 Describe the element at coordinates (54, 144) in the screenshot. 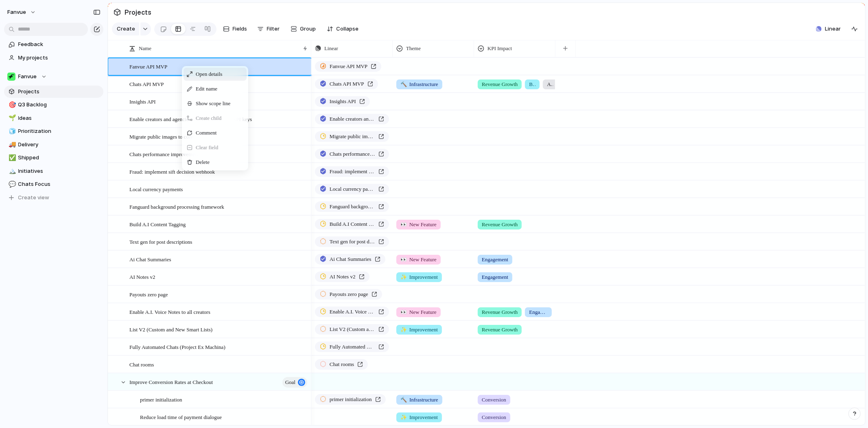

I see `div: 🚚Delivery` at that location.